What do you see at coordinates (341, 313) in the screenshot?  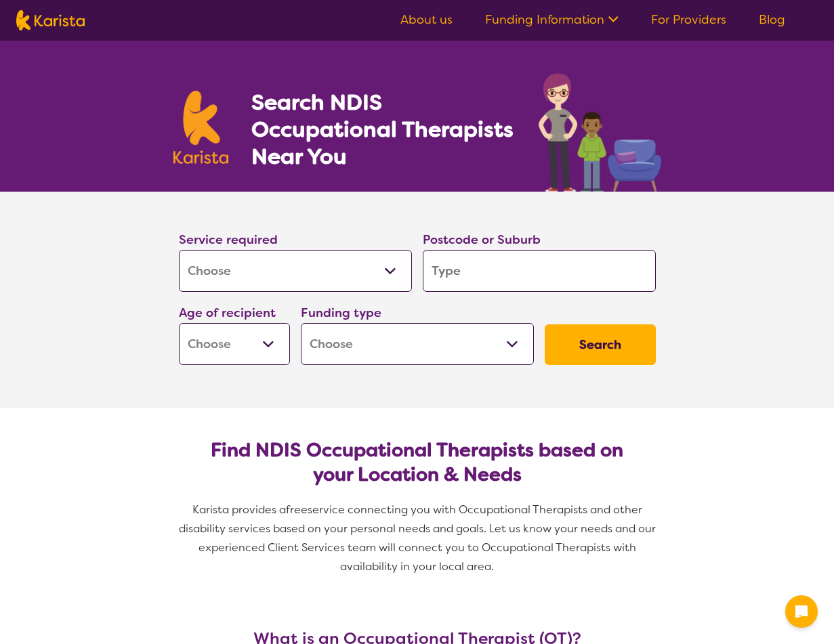 I see `label: Funding type` at bounding box center [341, 313].